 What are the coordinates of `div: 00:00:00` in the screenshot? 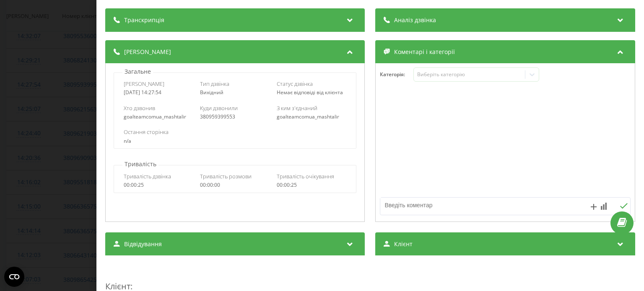 It's located at (235, 185).